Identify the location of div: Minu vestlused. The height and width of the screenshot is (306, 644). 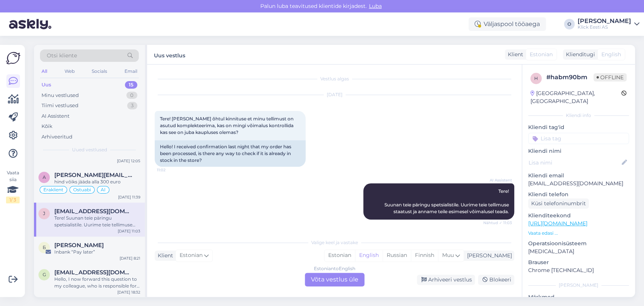
(60, 95).